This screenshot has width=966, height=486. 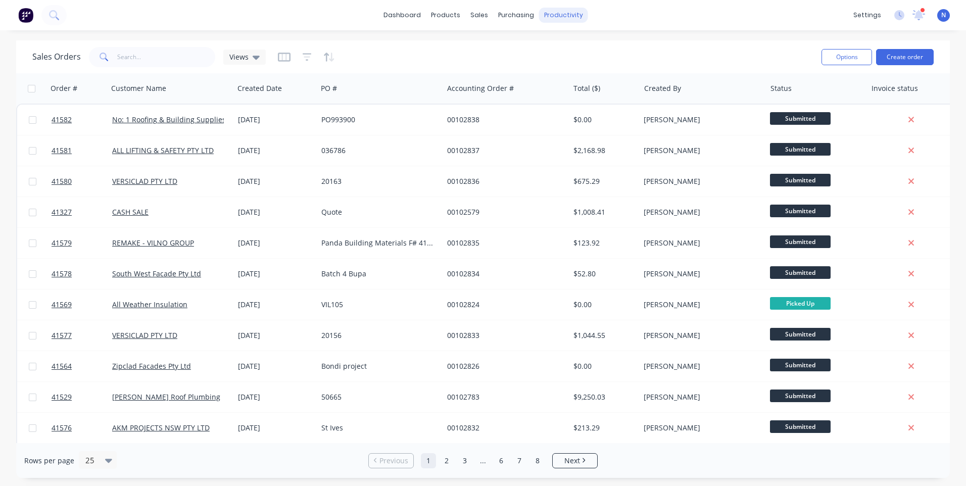 I want to click on div: purchasing, so click(x=516, y=15).